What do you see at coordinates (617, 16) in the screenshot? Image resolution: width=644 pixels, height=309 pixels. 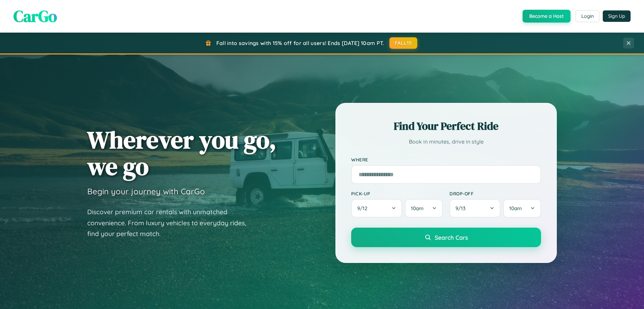 I see `button: Sign Up` at bounding box center [617, 16].